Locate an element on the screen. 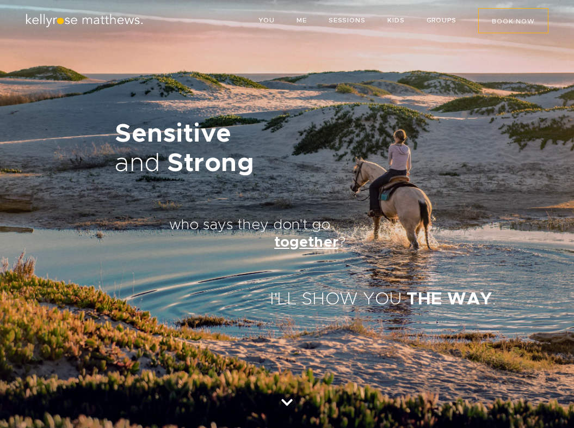  u: together is located at coordinates (306, 242).